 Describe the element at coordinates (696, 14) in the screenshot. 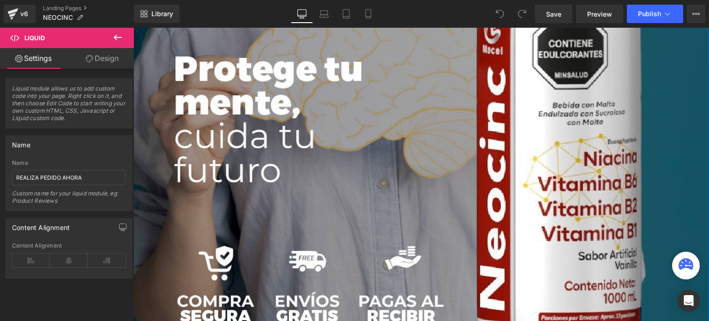

I see `button: More` at that location.